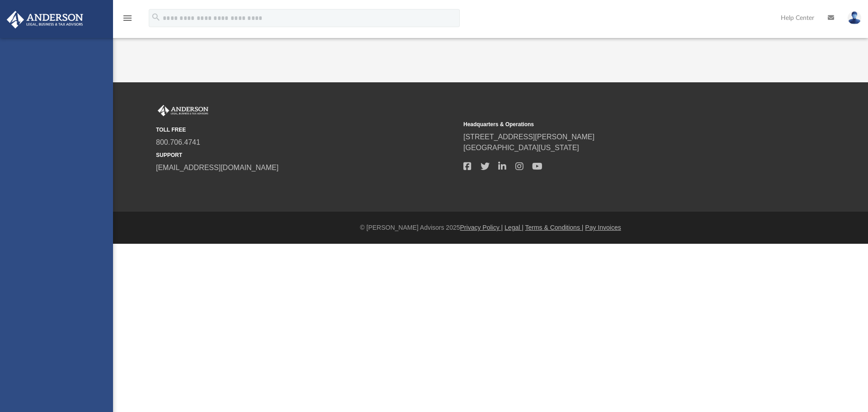  Describe the element at coordinates (128, 21) in the screenshot. I see `a: menu` at that location.